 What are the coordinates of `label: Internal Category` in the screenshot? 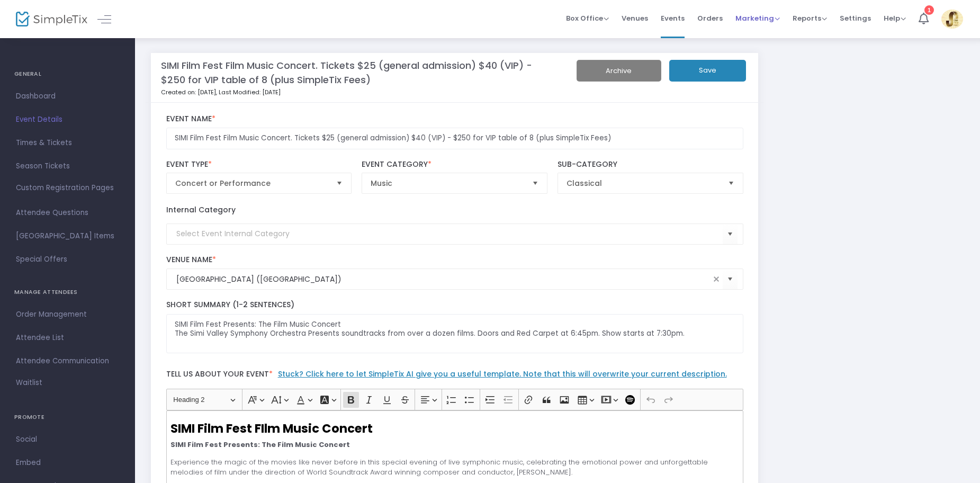 It's located at (200, 210).